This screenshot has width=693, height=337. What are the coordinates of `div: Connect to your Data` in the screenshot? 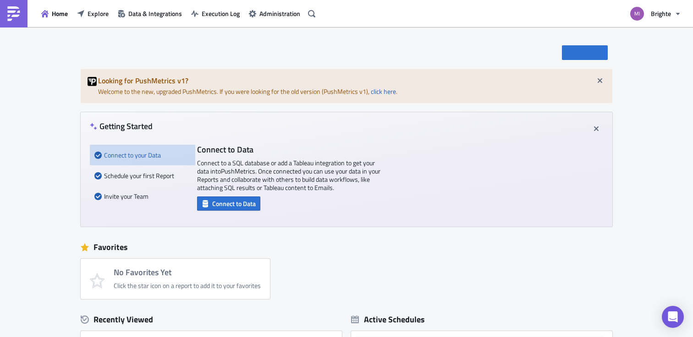 It's located at (139, 155).